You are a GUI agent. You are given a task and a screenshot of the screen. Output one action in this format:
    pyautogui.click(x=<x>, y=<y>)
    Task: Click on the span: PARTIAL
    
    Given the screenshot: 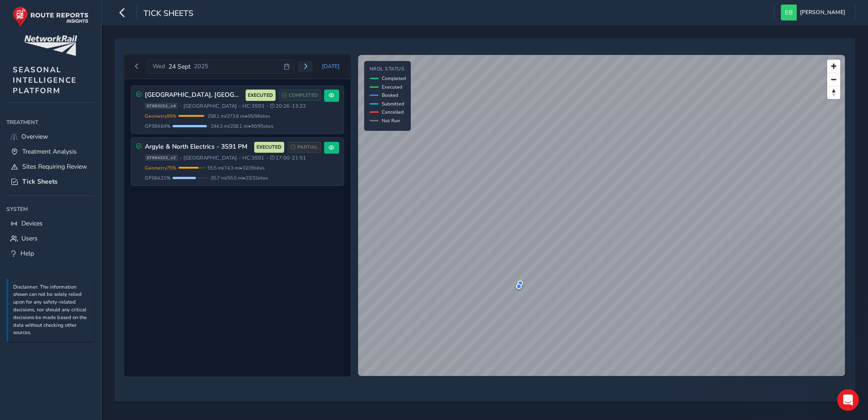 What is the action you would take?
    pyautogui.click(x=307, y=147)
    